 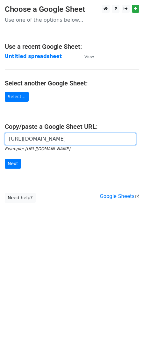 What do you see at coordinates (33, 56) in the screenshot?
I see `strong: Untitled spreadsheet` at bounding box center [33, 56].